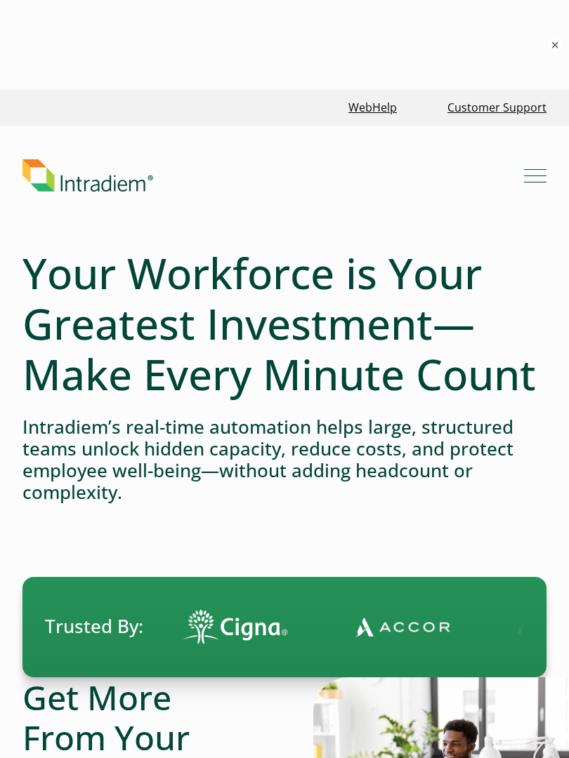 The image size is (569, 758). Describe the element at coordinates (287, 627) in the screenshot. I see `img: Centrica logo.` at that location.